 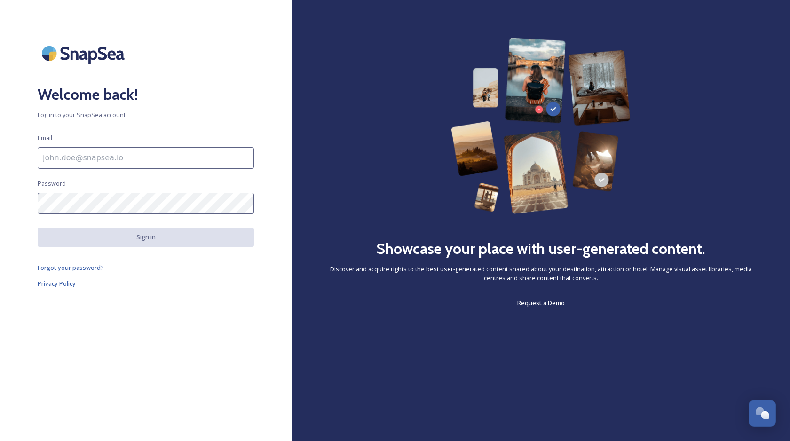 I want to click on span: Password, so click(x=52, y=183).